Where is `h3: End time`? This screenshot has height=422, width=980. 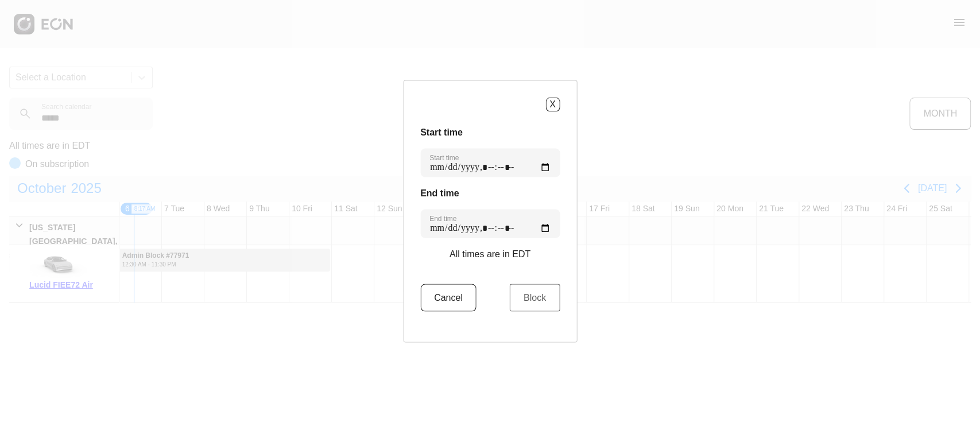 h3: End time is located at coordinates (490, 193).